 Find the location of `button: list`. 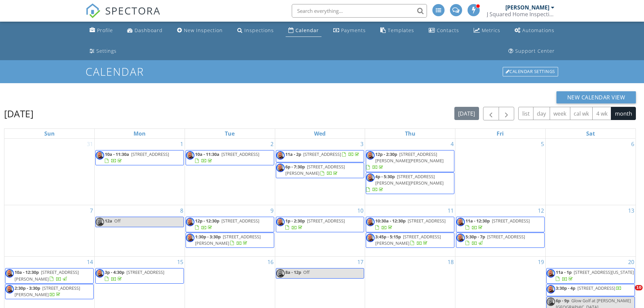

button: list is located at coordinates (526, 113).